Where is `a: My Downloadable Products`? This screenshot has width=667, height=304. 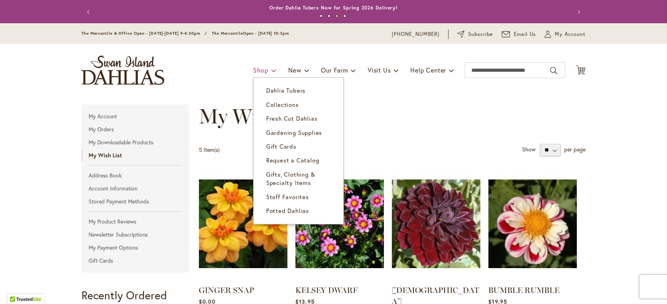 a: My Downloadable Products is located at coordinates (135, 142).